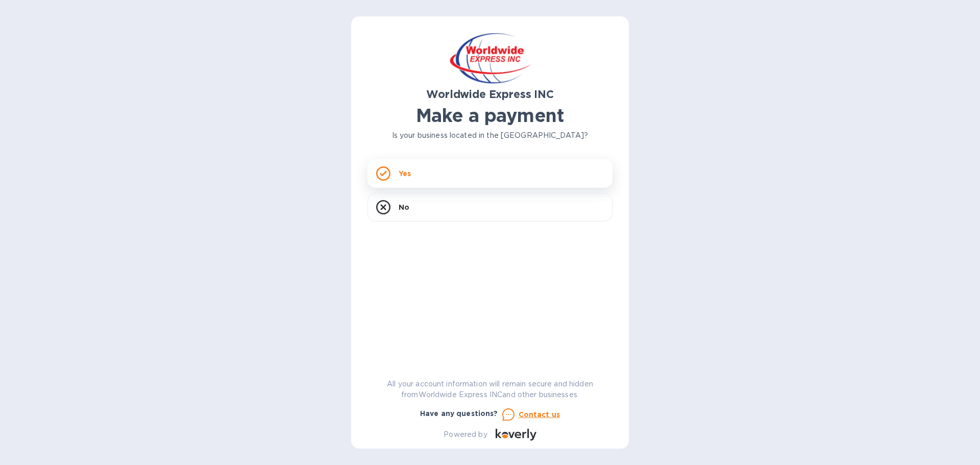 The width and height of the screenshot is (980, 465). What do you see at coordinates (459, 413) in the screenshot?
I see `b: Have any questions?` at bounding box center [459, 413].